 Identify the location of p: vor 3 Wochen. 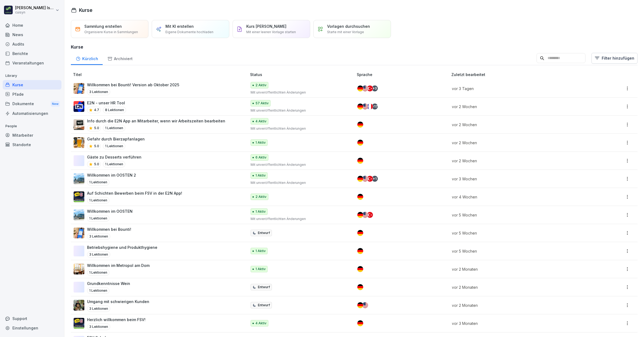
(518, 179).